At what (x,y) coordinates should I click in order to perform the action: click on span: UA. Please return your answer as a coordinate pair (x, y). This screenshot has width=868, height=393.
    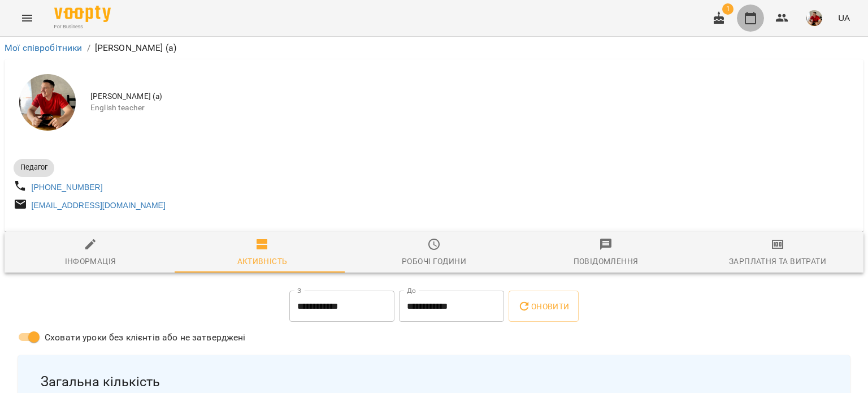
    Looking at the image, I should click on (844, 18).